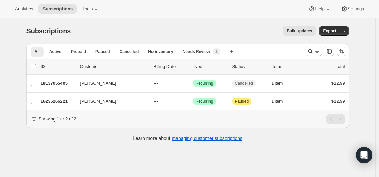  Describe the element at coordinates (210, 67) in the screenshot. I see `div: Type` at that location.